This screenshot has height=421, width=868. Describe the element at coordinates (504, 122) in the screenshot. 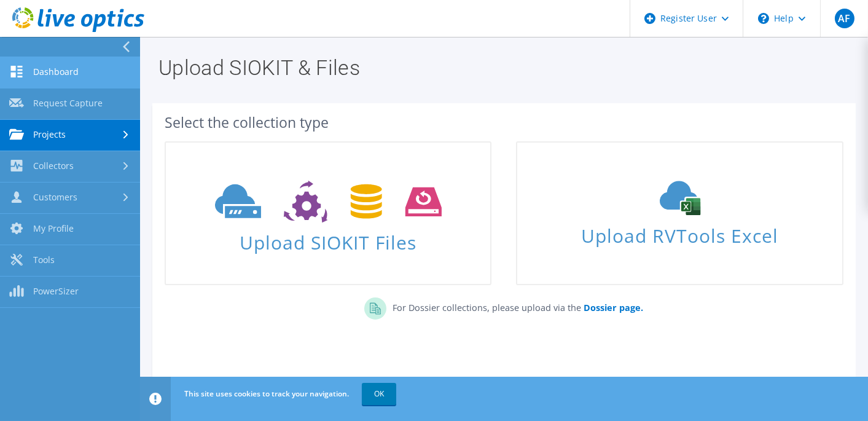

I see `div: Select the collection type` at that location.